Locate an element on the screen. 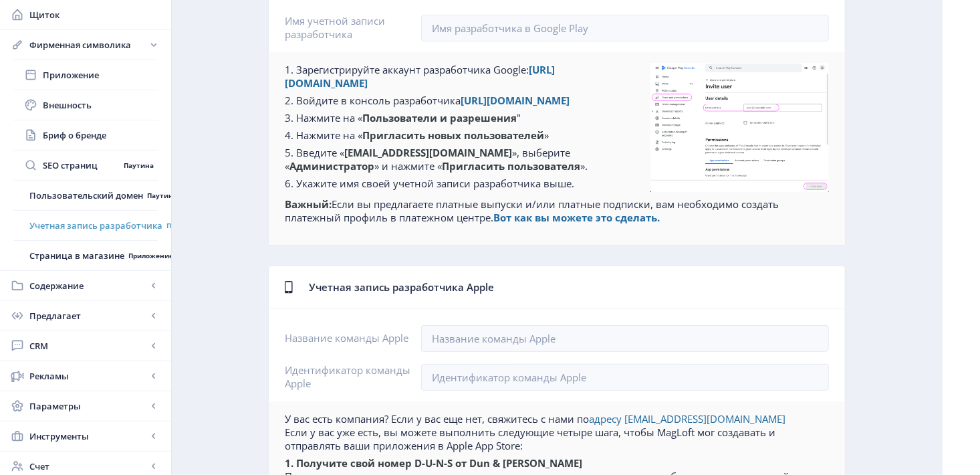 Image resolution: width=980 pixels, height=475 pixels. a: Внешность is located at coordinates (85, 105).